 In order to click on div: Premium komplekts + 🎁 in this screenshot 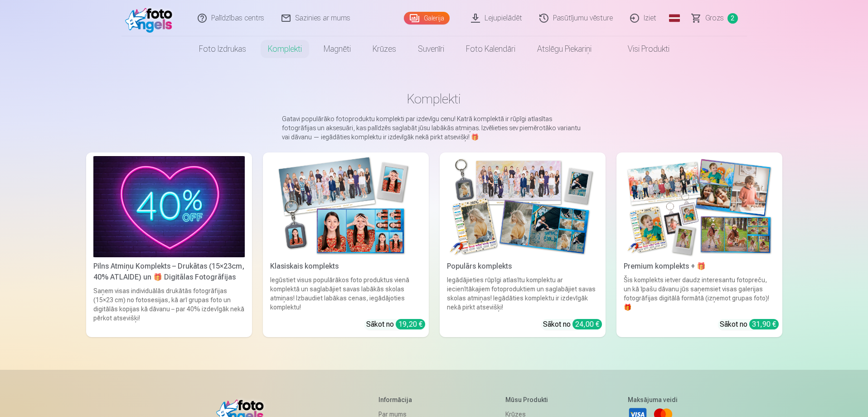, I will do `click(699, 266)`.